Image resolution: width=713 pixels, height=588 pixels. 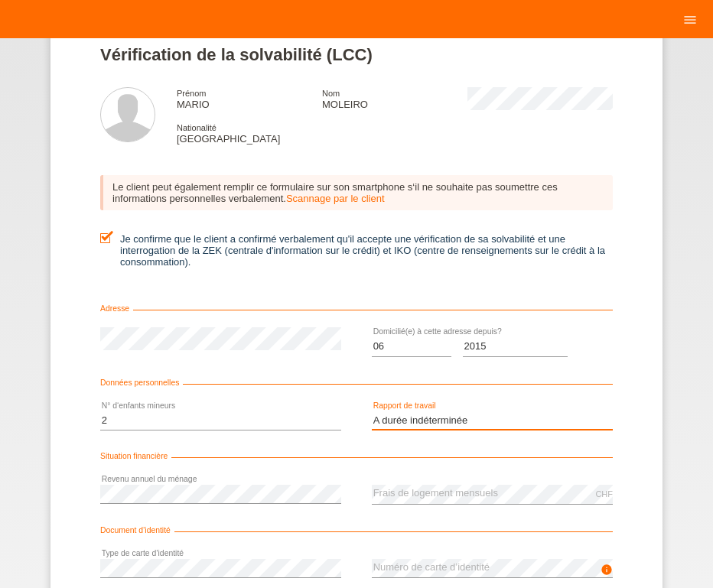 I want to click on span: Adresse, so click(x=116, y=308).